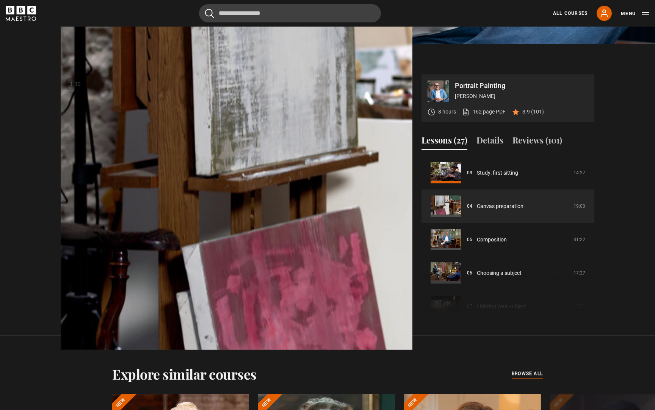 The image size is (655, 410). What do you see at coordinates (528, 373) in the screenshot?
I see `span: browse all` at bounding box center [528, 373].